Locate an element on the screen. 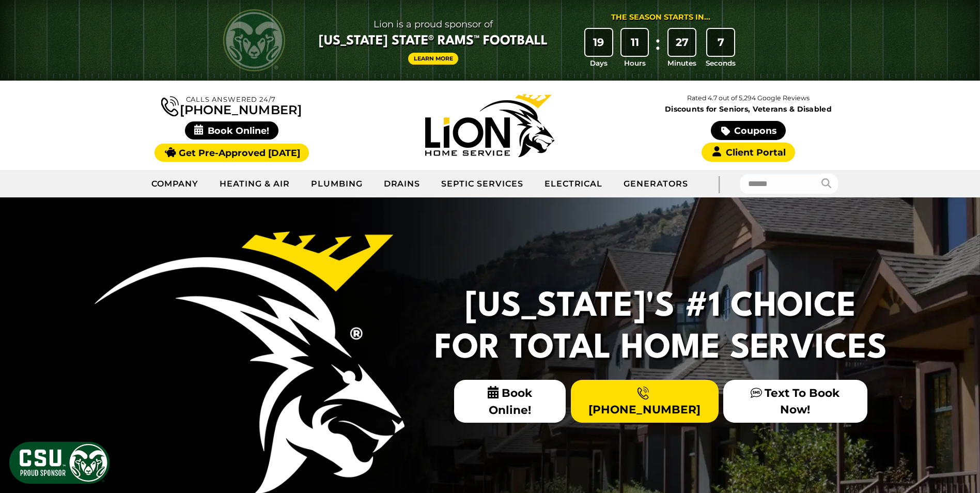  img: CSU Rams logo is located at coordinates (254, 40).